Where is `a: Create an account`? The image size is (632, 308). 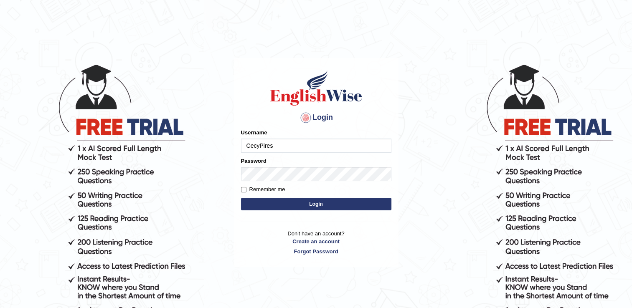
a: Create an account is located at coordinates (316, 241).